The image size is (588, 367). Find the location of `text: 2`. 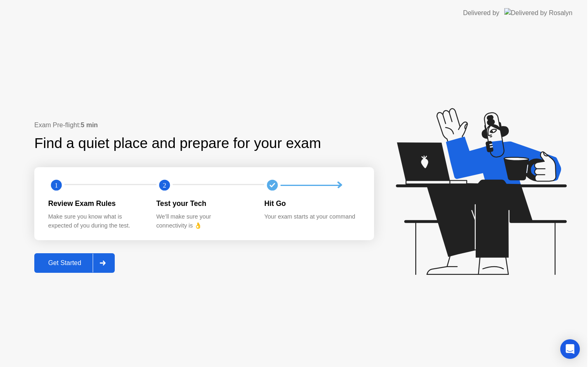

text: 2 is located at coordinates (165, 185).